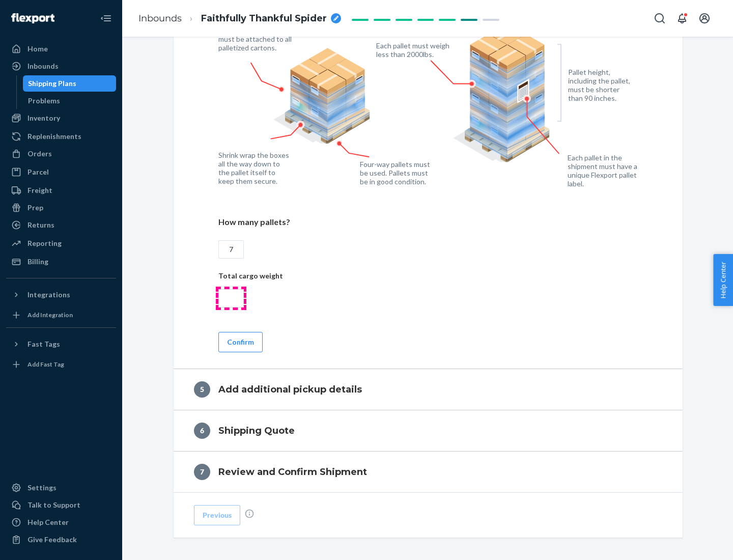  What do you see at coordinates (61, 505) in the screenshot?
I see `a: Talk to Support` at bounding box center [61, 505].